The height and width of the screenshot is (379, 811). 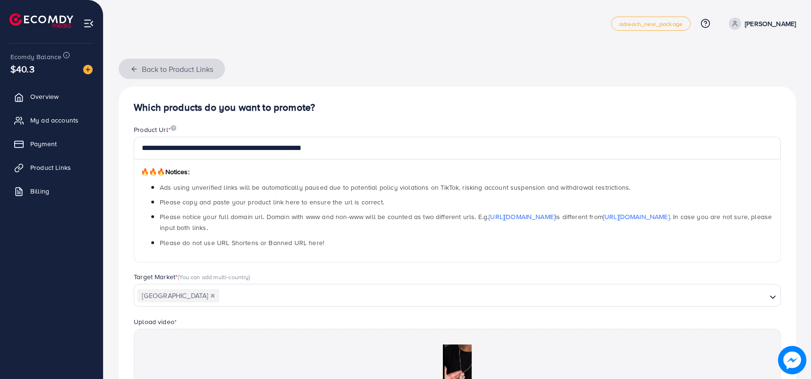 I want to click on span: (You can add multi-country), so click(x=214, y=276).